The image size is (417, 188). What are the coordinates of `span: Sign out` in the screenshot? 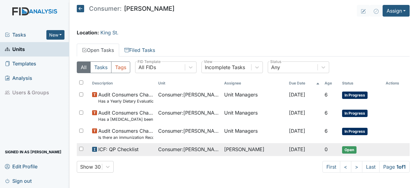 It's located at (18, 181).